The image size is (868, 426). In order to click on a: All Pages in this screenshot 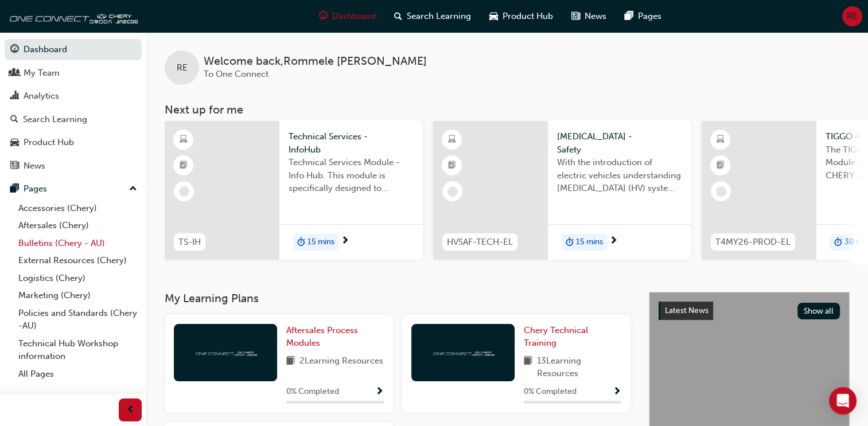, I will do `click(78, 374)`.